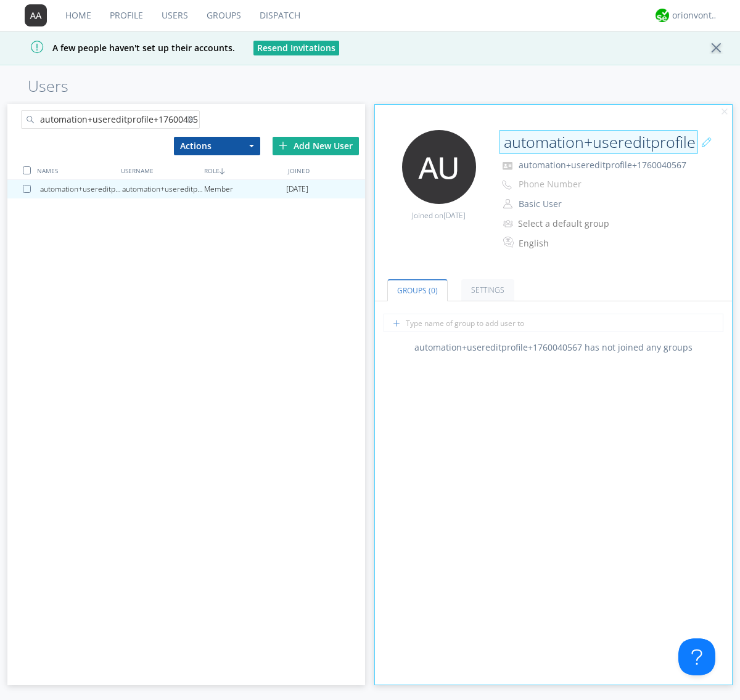 The image size is (740, 700). Describe the element at coordinates (507, 185) in the screenshot. I see `img: phone-outline.svg` at that location.